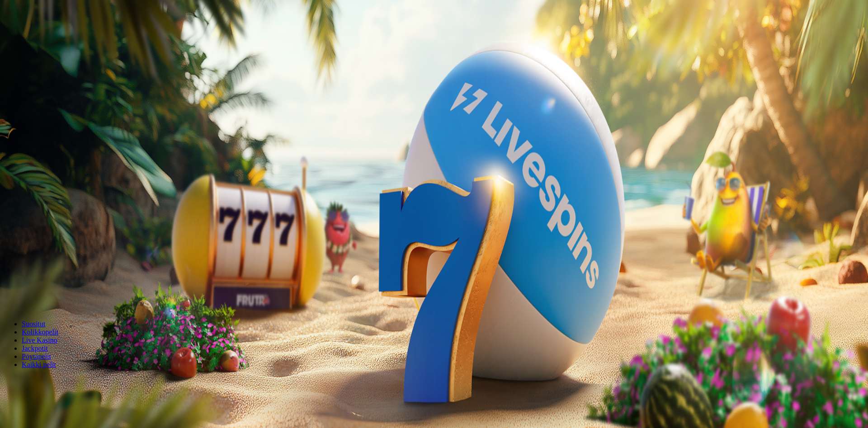 Image resolution: width=868 pixels, height=428 pixels. Describe the element at coordinates (39, 364) in the screenshot. I see `span: Kaikki pelit` at that location.